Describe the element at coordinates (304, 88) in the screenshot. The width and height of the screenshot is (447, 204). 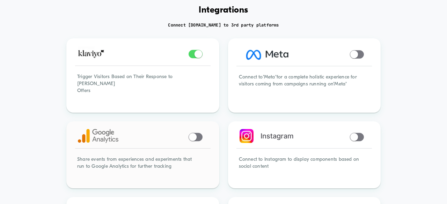
I see `div: Connect to "Meta" for a complete holistic experience for visitors coming from campaigns running o...` at that location.